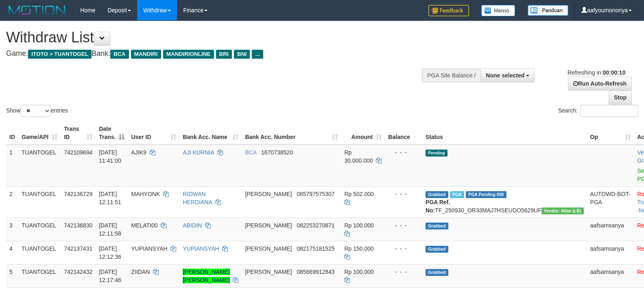 Image resolution: width=644 pixels, height=291 pixels. I want to click on select: Showentries, so click(35, 110).